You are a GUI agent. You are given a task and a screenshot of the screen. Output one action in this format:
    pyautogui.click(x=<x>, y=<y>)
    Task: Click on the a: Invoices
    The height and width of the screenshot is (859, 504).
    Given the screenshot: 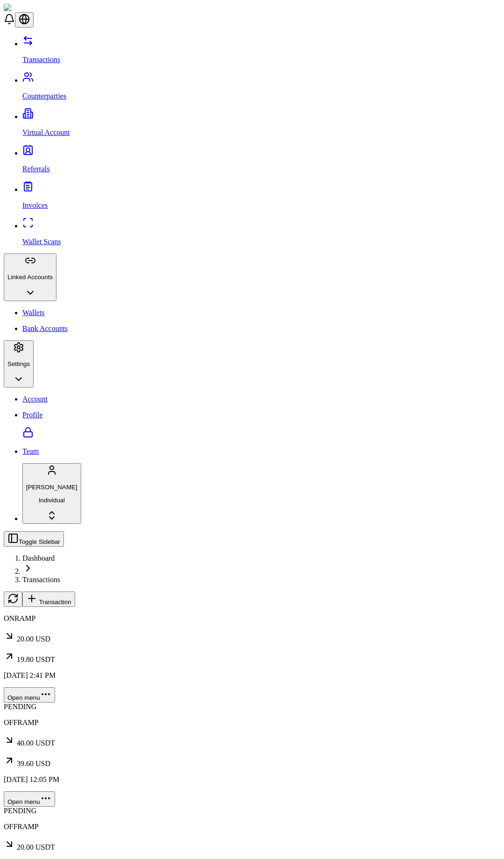 What is the action you would take?
    pyautogui.click(x=262, y=197)
    